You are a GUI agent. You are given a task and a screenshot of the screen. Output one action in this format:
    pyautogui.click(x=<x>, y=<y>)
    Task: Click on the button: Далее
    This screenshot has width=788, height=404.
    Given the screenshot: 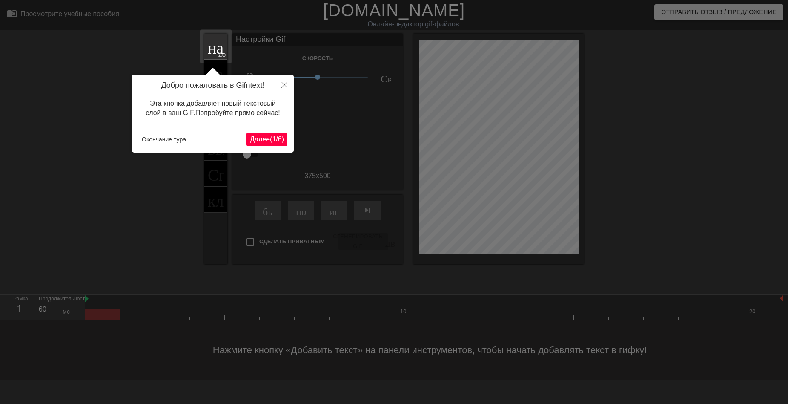 What is the action you would take?
    pyautogui.click(x=267, y=139)
    